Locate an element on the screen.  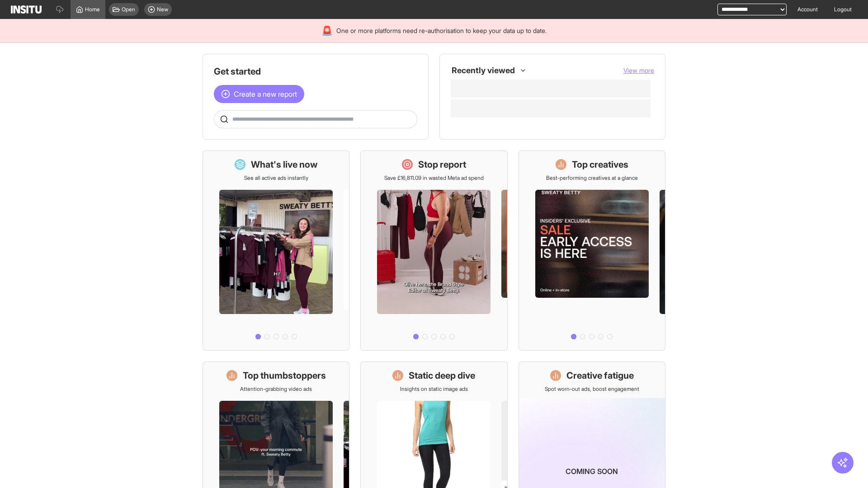
a: Top creativesBest-performing creatives at a glance is located at coordinates (592, 250).